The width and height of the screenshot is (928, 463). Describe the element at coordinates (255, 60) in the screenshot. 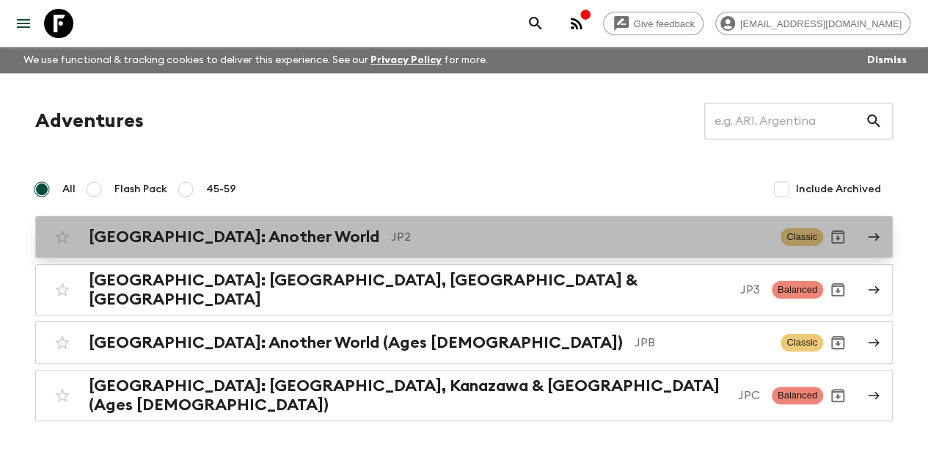

I see `p: We use functional & tracking cookies to deliver this experience. See our for more.` at that location.